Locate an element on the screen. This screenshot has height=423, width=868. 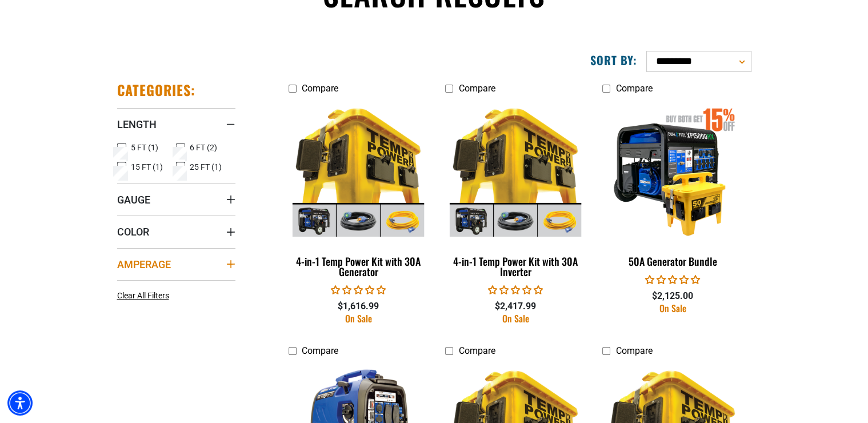
span: 6 FT (2) is located at coordinates (203, 147).